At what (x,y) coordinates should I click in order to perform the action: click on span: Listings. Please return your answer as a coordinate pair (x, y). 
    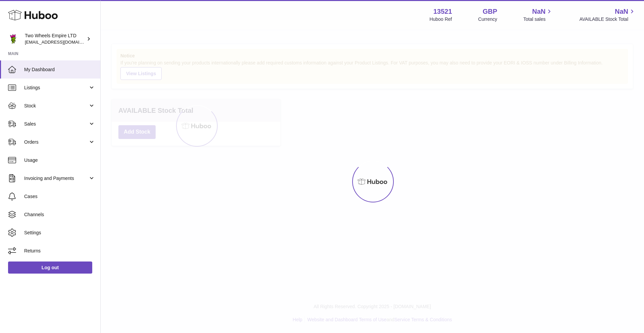
    Looking at the image, I should click on (56, 88).